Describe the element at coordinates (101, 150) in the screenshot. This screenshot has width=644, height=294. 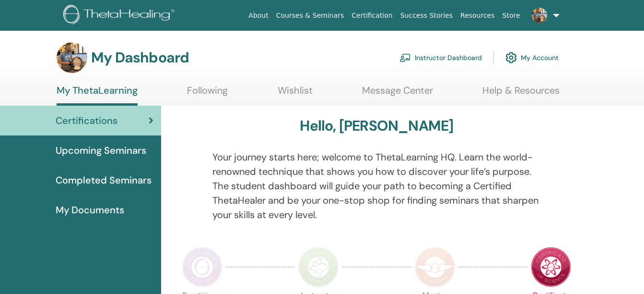
I see `span: Upcoming Seminars` at that location.